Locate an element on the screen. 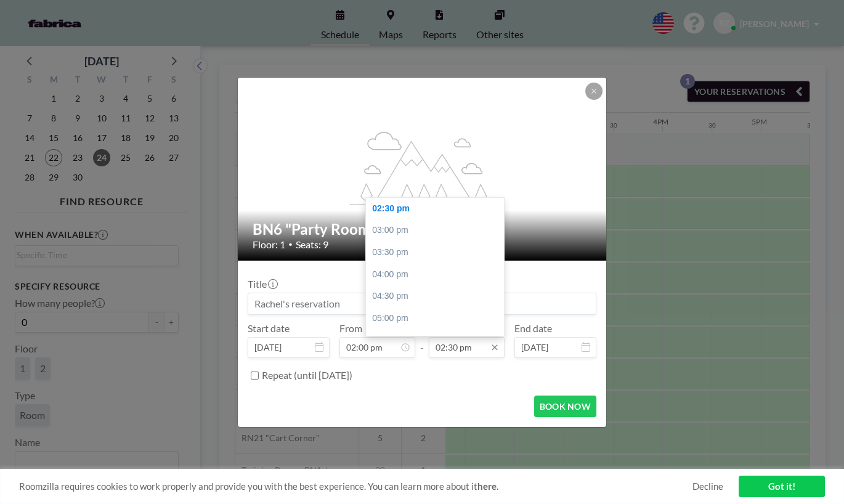 This screenshot has height=504, width=844. label: Title is located at coordinates (262, 284).